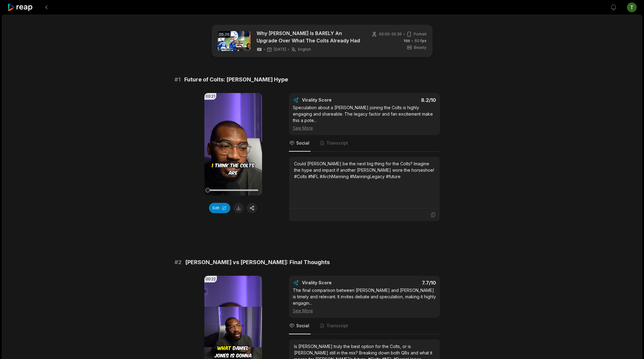 The image size is (644, 359). Describe the element at coordinates (233, 144) in the screenshot. I see `video: Your browser does not support mp4 format.` at that location.